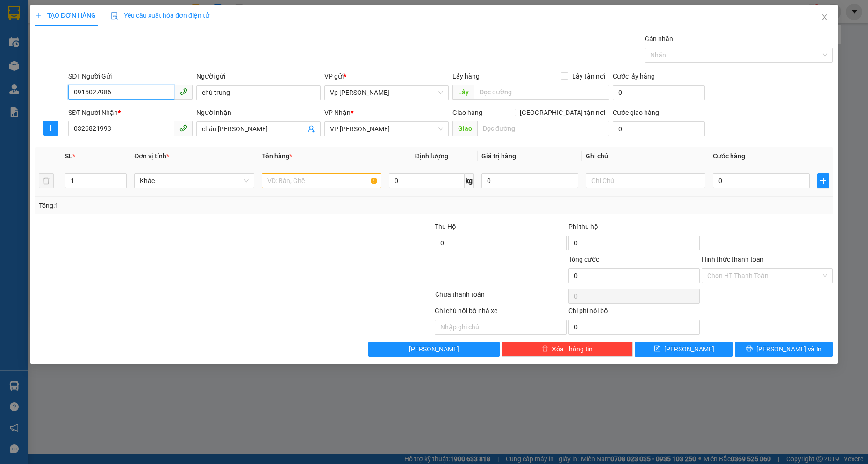 The width and height of the screenshot is (868, 464). Describe the element at coordinates (386, 93) in the screenshot. I see `span: Vp Lê Hoàn` at that location.